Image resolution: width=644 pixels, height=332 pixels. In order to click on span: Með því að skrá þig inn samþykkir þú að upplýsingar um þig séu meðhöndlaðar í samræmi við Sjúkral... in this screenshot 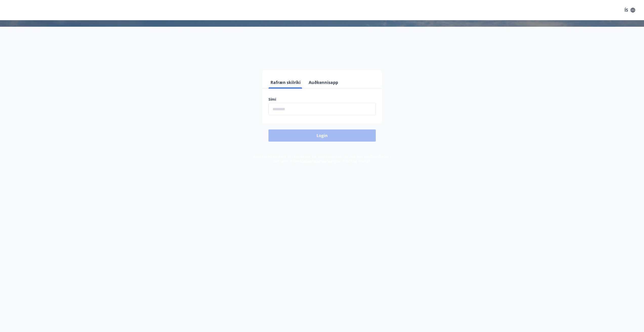, I will do `click(322, 158)`.